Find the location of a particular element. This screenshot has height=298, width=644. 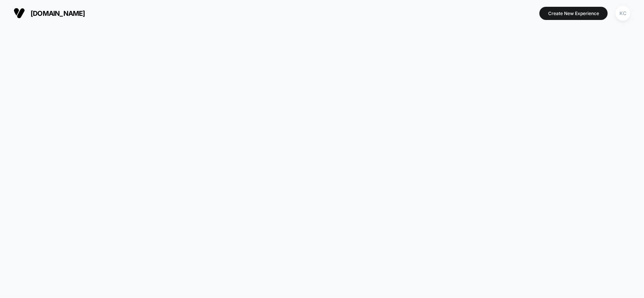

button: Create New Experience is located at coordinates (574, 13).